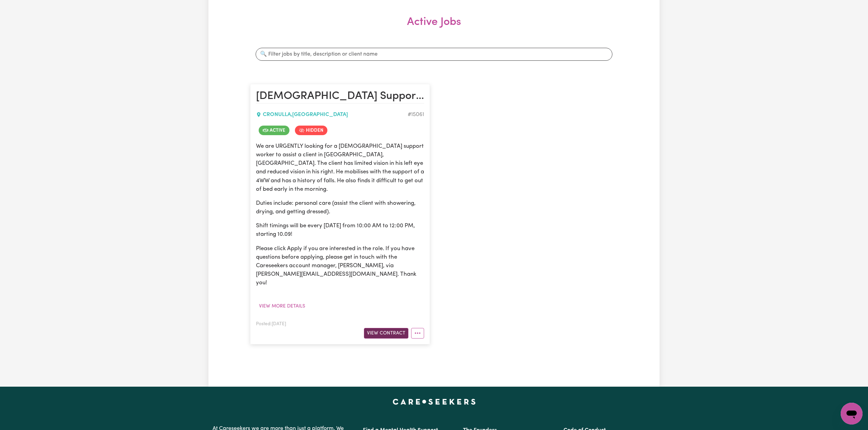 Image resolution: width=868 pixels, height=430 pixels. What do you see at coordinates (340, 97) in the screenshot?
I see `h2: Male Support Worker Needed In Cronulla, NSW` at bounding box center [340, 97].